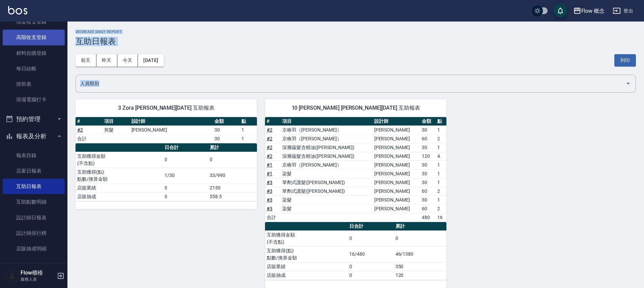  What do you see at coordinates (119, 176) in the screenshot?
I see `td: 互助獲得(點) 點數/換算金額` at bounding box center [119, 176].